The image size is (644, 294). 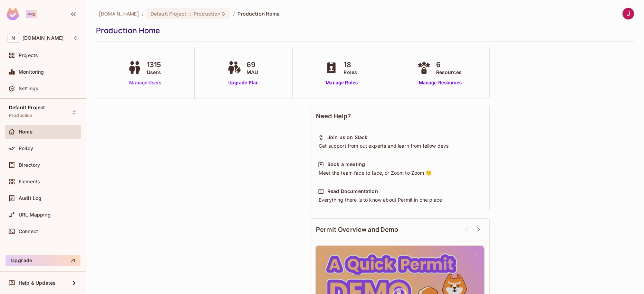 What do you see at coordinates (357, 229) in the screenshot?
I see `span: Permit Overview and Demo` at bounding box center [357, 229].